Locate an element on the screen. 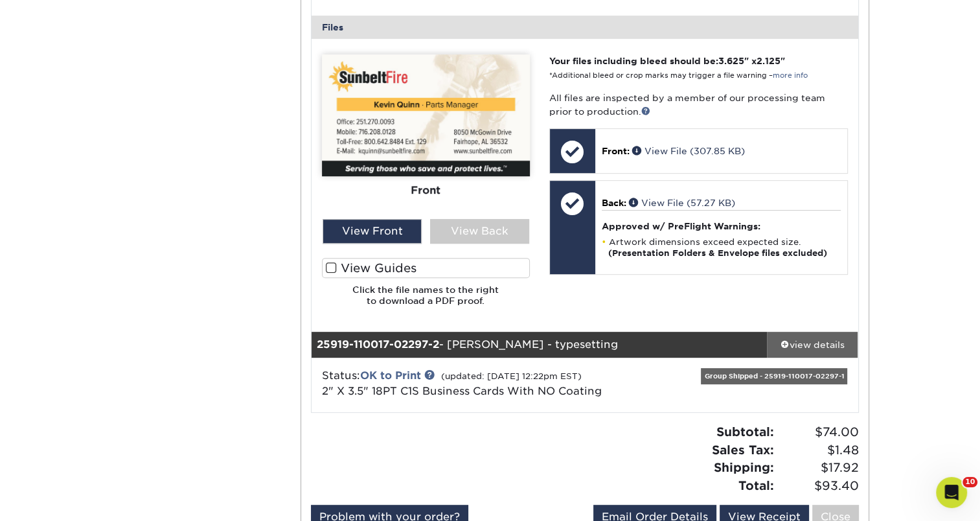  div: View Back is located at coordinates (480, 231).